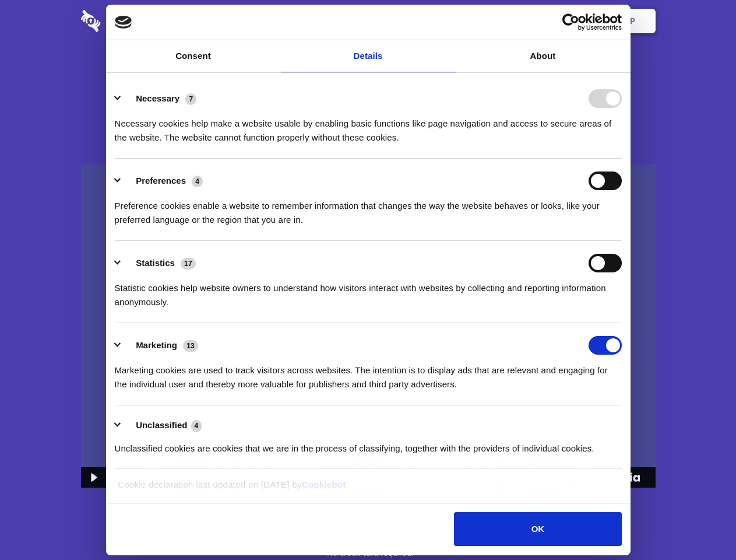 Image resolution: width=736 pixels, height=560 pixels. Describe the element at coordinates (191, 99) in the screenshot. I see `span: 7` at that location.